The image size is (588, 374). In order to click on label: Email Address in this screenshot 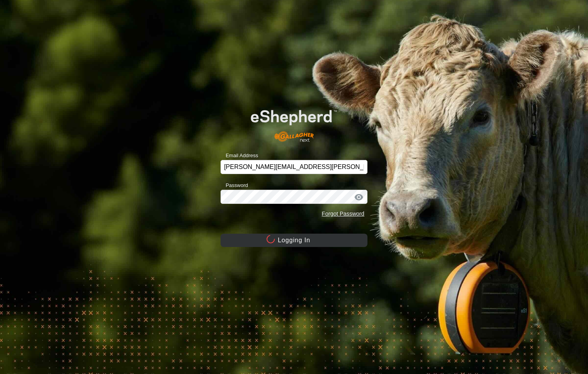, I will do `click(239, 155)`.